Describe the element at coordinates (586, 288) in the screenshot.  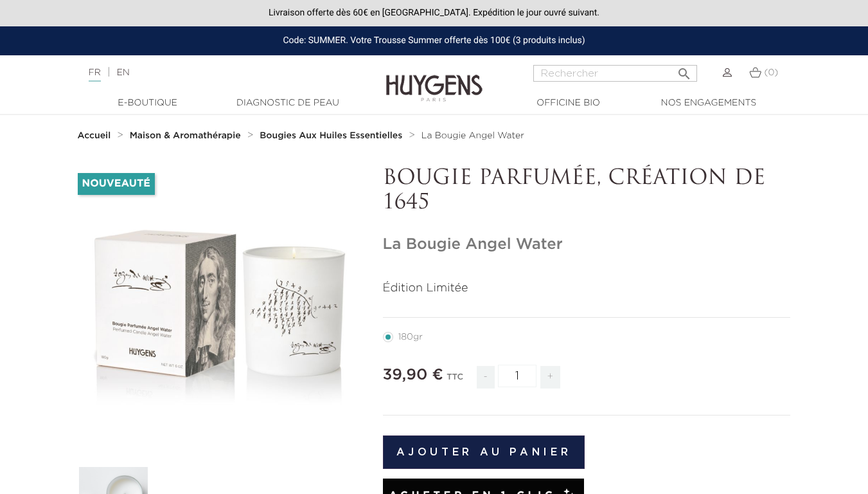
I see `p: Édition Limitée` at that location.